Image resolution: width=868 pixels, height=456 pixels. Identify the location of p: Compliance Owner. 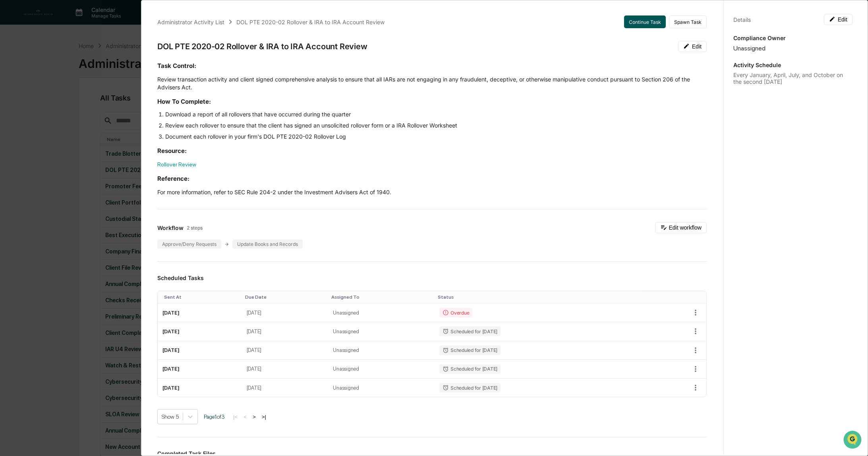
(793, 37).